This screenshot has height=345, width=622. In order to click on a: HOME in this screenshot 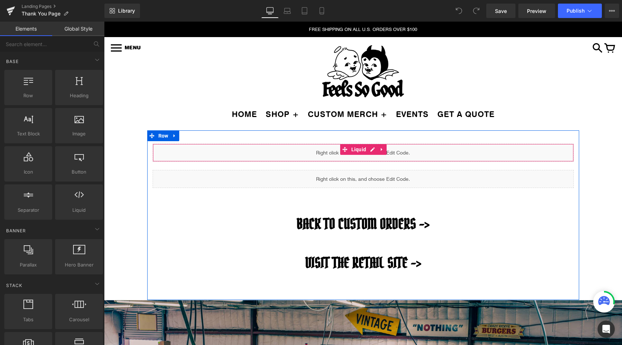, I will do `click(140, 92)`.